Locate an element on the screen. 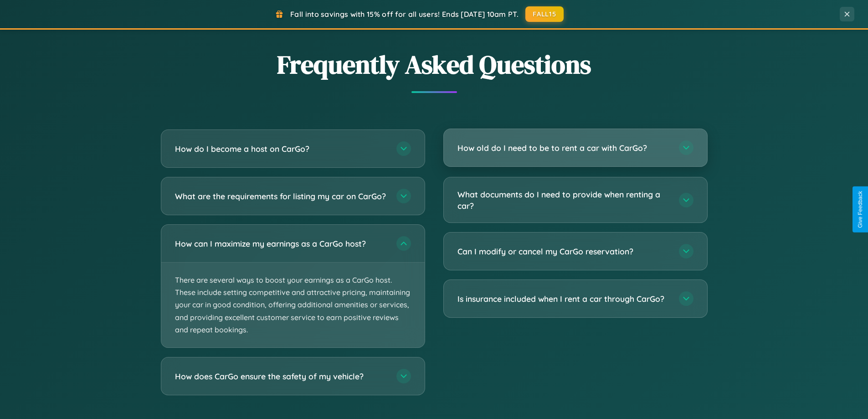 Image resolution: width=868 pixels, height=419 pixels. p: There are several ways to boost your earnings as a CarGo host. These include setting competitive ... is located at coordinates (293, 305).